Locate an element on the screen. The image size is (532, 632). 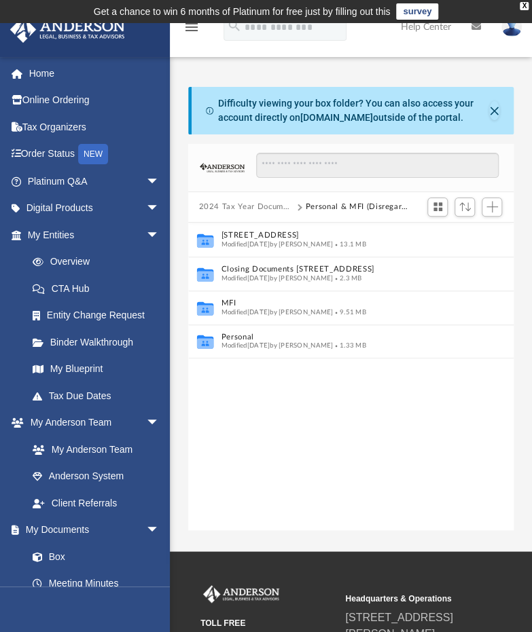
a: My Documentsarrow_drop_down is located at coordinates (91, 530).